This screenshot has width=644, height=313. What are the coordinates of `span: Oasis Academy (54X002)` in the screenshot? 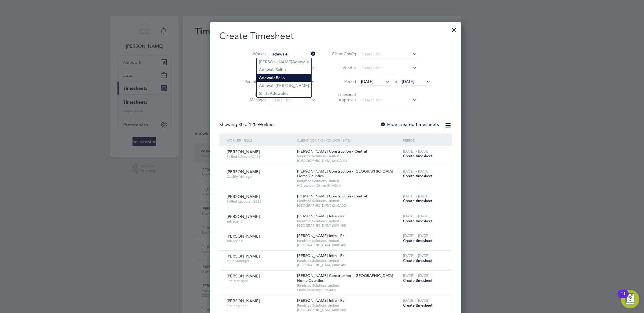 It's located at (349, 290).